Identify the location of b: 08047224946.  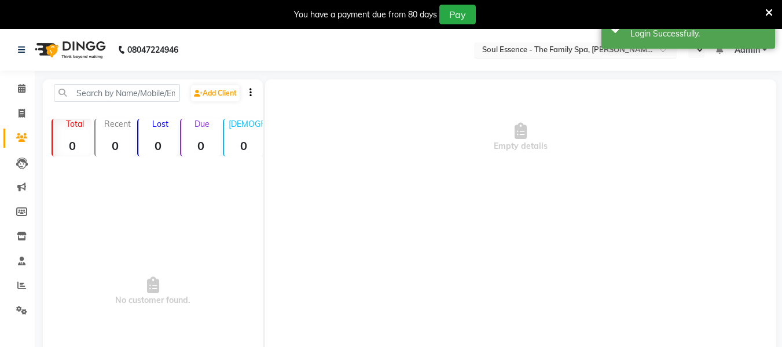
(153, 50).